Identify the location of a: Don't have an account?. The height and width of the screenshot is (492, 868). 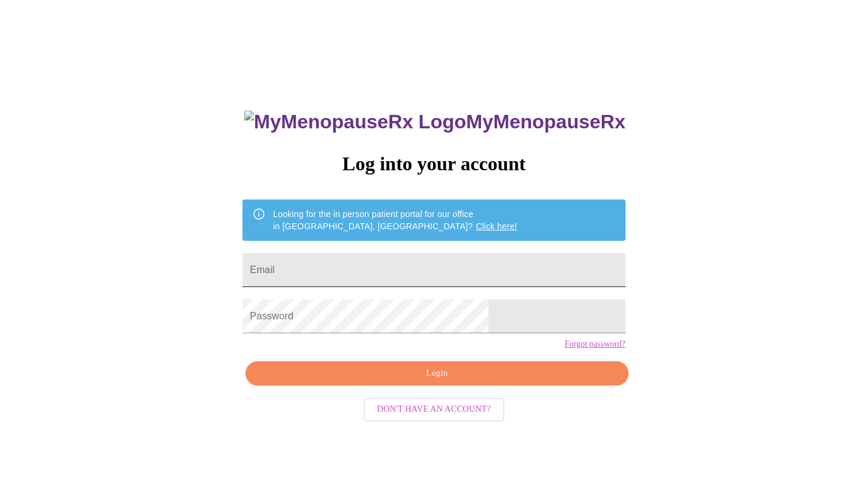
(434, 408).